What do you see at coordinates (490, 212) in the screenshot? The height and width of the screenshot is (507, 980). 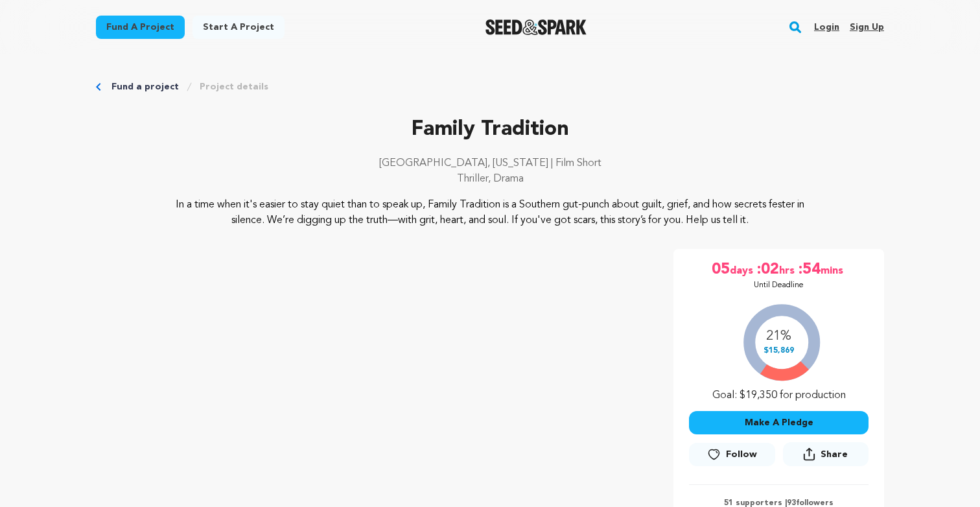 I see `p: In a time when it's easier to stay quiet than to speak up, Family Tradition is a Southern gut-pun...` at bounding box center [490, 212].